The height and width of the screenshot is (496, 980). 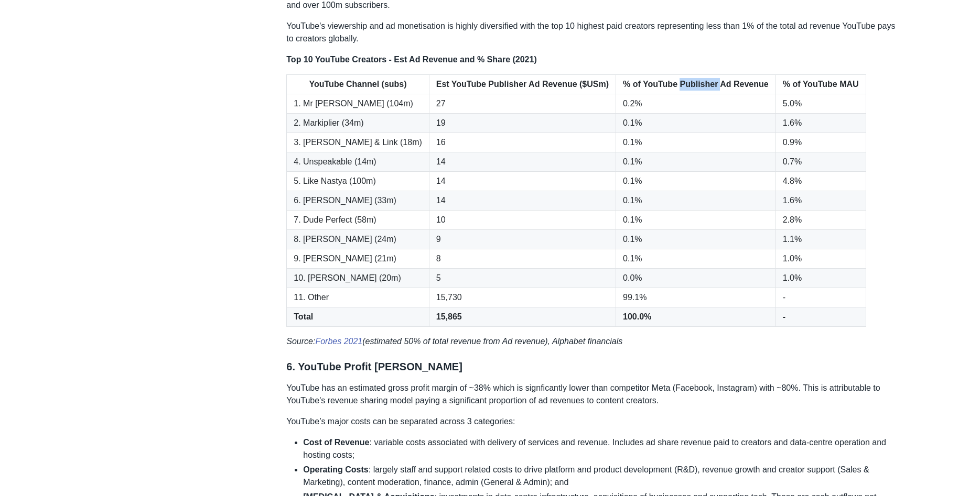 I want to click on em: Source: (estimated 50% of total revenue from Ad revenue), Alphabet financials, so click(x=454, y=341).